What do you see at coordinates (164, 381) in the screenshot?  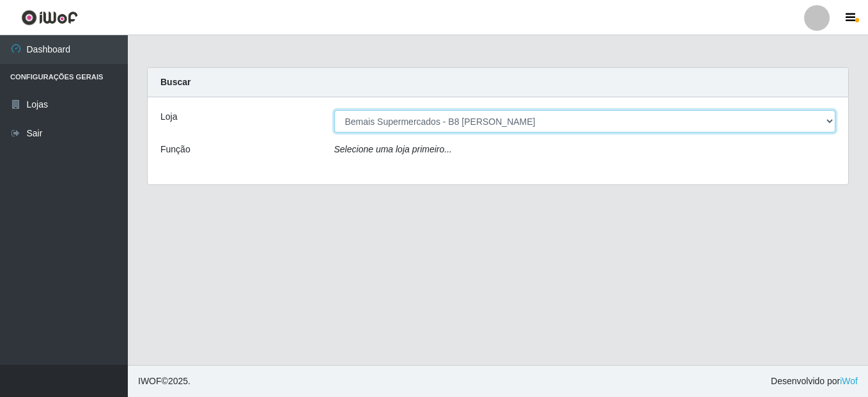 I see `span: © 2025 .` at bounding box center [164, 381].